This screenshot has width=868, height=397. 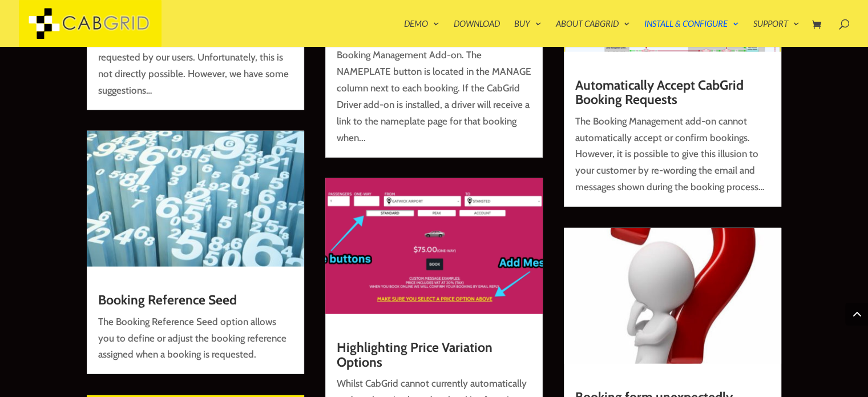 What do you see at coordinates (477, 33) in the screenshot?
I see `a: Download` at bounding box center [477, 33].